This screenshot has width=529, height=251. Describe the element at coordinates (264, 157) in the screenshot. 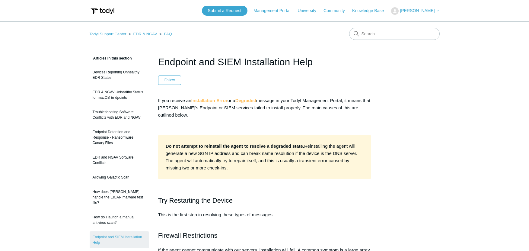

I see `td: Reinstalling the agent will generate a new SGN IP address and can break name resolution if the de...` at that location.